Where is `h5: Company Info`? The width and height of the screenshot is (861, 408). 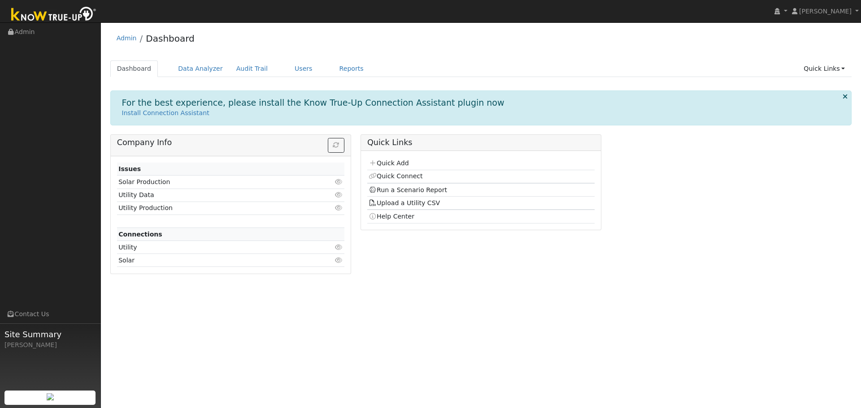 h5: Company Info is located at coordinates (230, 143).